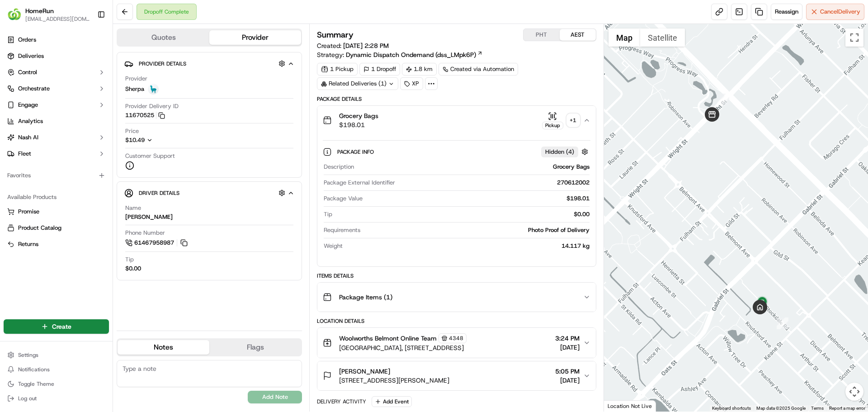  What do you see at coordinates (56, 228) in the screenshot?
I see `a: Product Catalog` at bounding box center [56, 228].